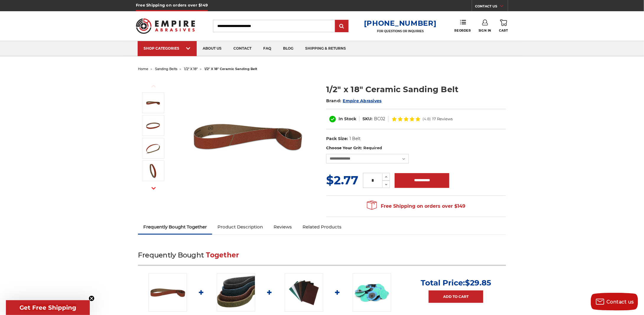 This screenshot has width=644, height=315. I want to click on a: Frequently Bought Together, so click(175, 227).